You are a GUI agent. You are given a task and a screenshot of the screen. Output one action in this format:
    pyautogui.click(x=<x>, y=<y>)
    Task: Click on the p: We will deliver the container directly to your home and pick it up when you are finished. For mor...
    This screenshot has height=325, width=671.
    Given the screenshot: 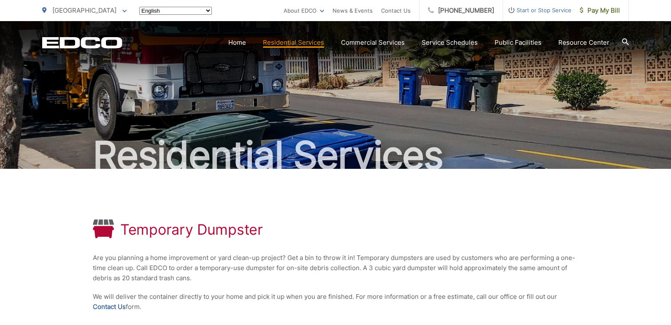 What is the action you would take?
    pyautogui.click(x=336, y=302)
    